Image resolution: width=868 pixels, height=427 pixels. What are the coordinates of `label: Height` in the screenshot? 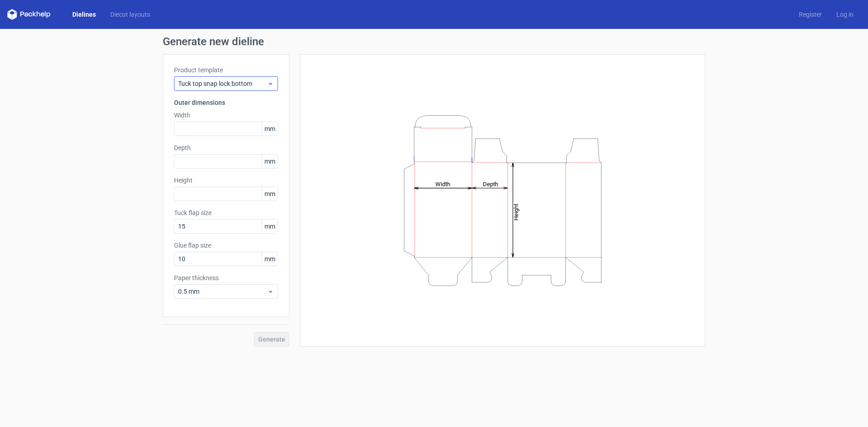 It's located at (226, 180).